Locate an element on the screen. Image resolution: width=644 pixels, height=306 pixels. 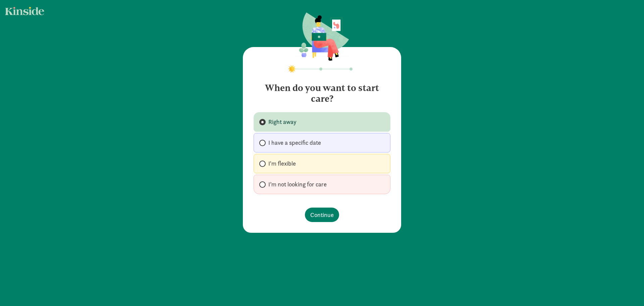
span: I'm flexible is located at coordinates (282, 163).